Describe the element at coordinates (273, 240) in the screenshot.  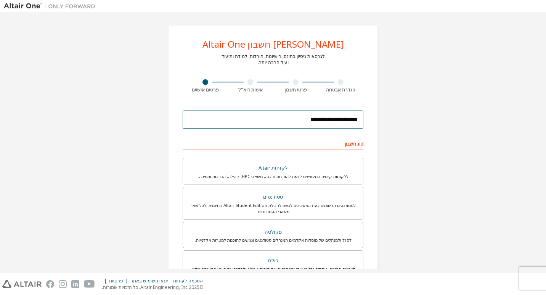
I see `div: לסגל ולמנהלים של מוסדות אקדמיים המנהלים סטודנטים ונגישים לתוכנות למטרות אקדמיות.` at that location.